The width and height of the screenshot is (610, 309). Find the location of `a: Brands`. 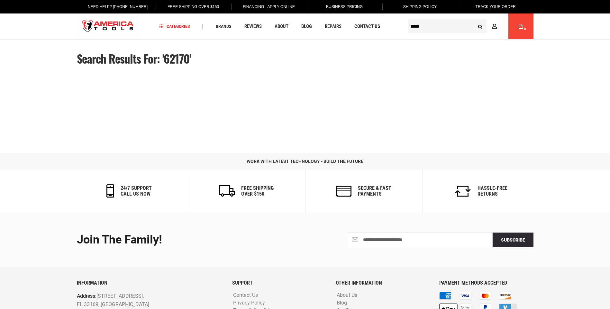

a: Brands is located at coordinates (223, 26).